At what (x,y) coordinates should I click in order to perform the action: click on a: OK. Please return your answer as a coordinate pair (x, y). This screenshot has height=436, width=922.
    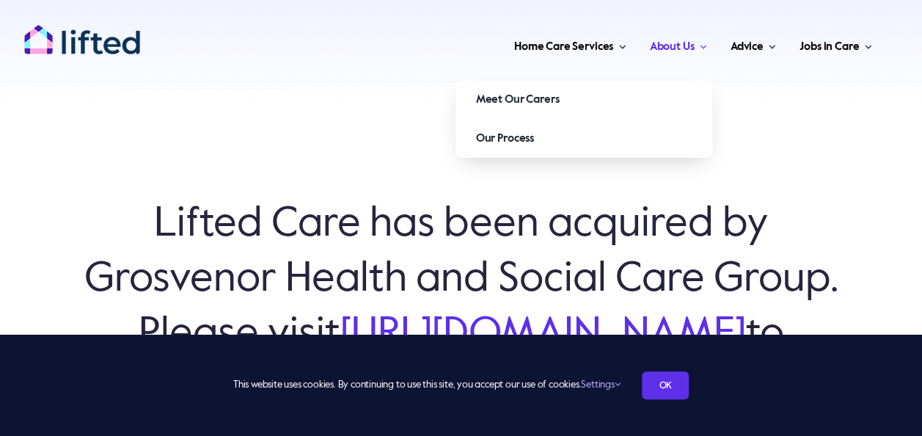
    Looking at the image, I should click on (665, 385).